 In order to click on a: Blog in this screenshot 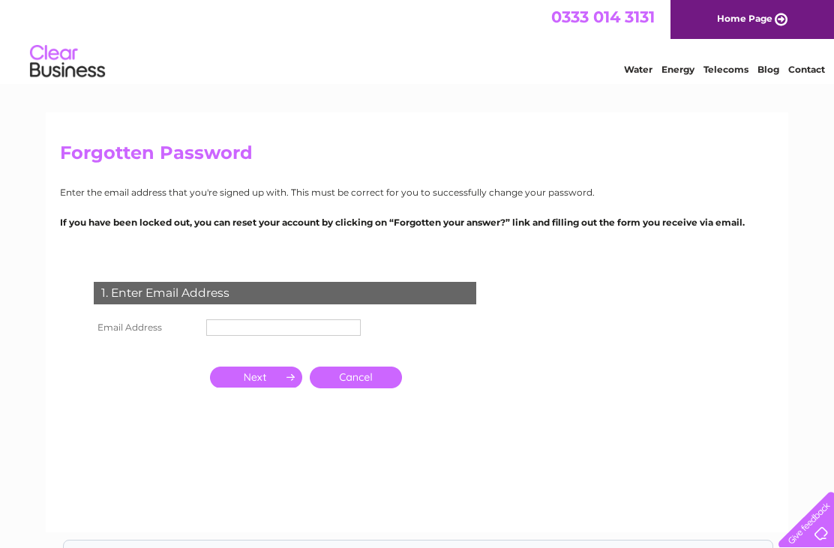, I will do `click(768, 69)`.